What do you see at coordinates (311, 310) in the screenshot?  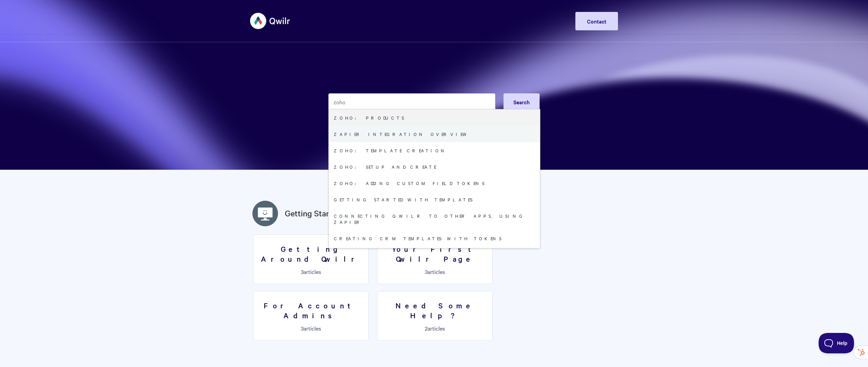 I see `h3: For Account Admins` at bounding box center [311, 310].